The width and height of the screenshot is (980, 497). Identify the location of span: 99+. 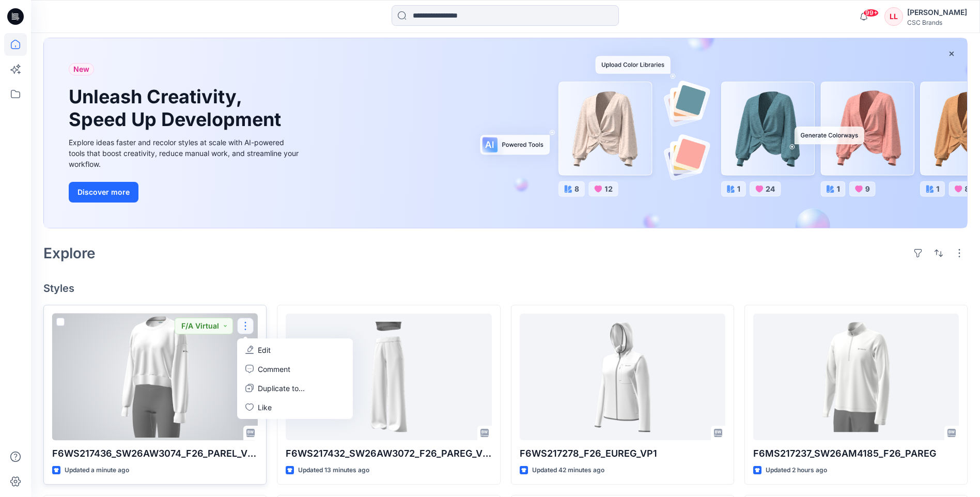
(871, 13).